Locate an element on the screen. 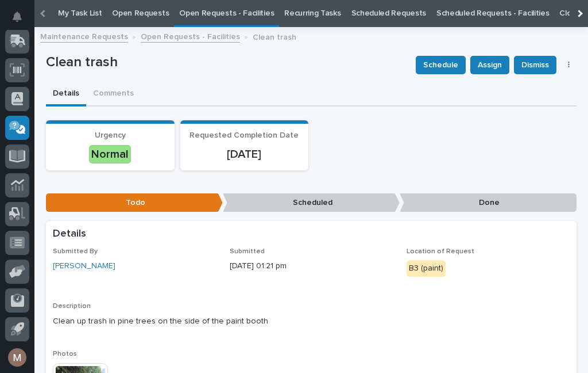 This screenshot has width=588, height=373. button: Notifications is located at coordinates (17, 17).